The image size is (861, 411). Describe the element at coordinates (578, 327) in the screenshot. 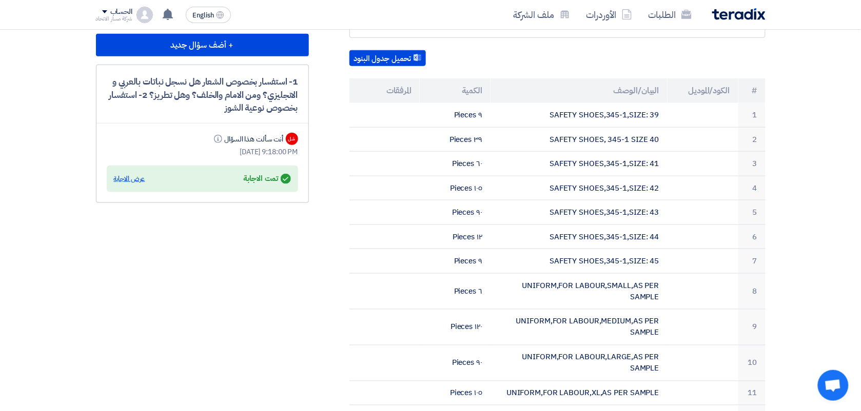

I see `td: UNIFORM,FOR LABOUR,MEDIUM,AS PER SAMPLE` at that location.